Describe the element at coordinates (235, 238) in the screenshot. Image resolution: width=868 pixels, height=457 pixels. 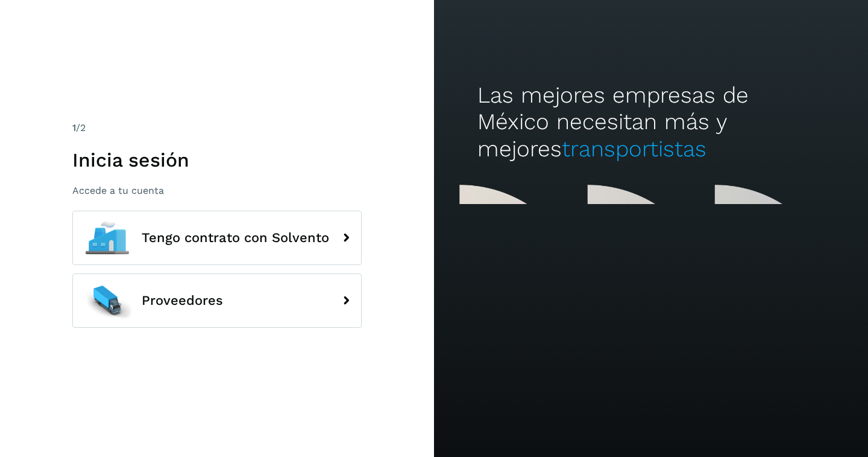
I see `span: Tengo contrato con Solvento` at that location.